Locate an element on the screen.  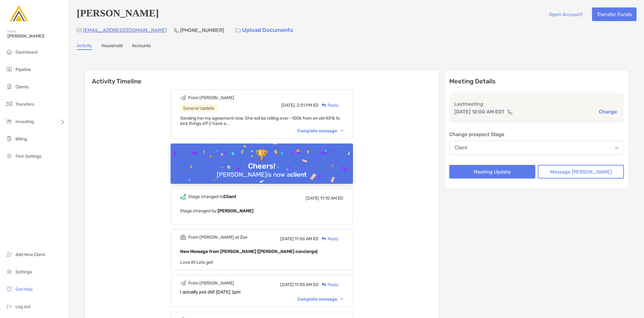
span: Firm Settings is located at coordinates (29, 156).